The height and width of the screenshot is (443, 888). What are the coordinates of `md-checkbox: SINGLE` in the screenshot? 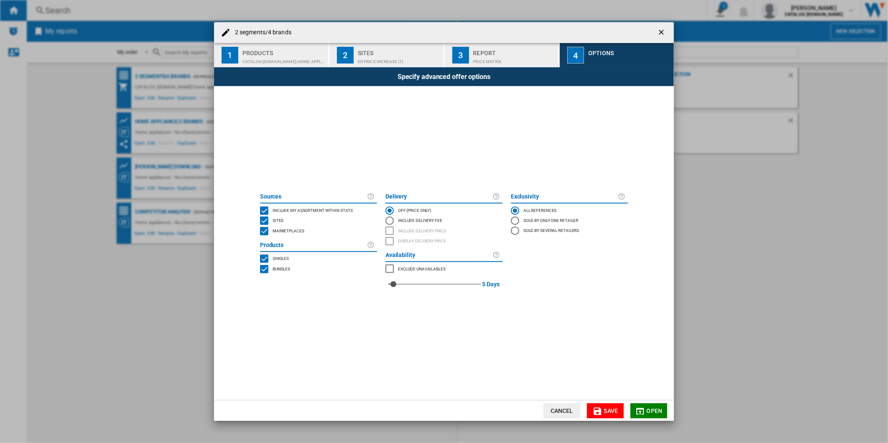 It's located at (319, 259).